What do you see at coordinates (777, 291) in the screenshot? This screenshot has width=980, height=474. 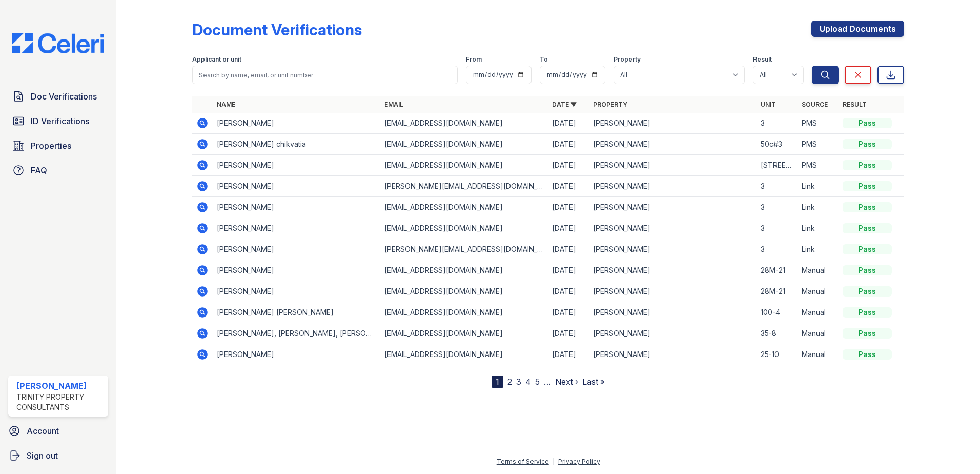 I see `td: 28M-21` at bounding box center [777, 291].